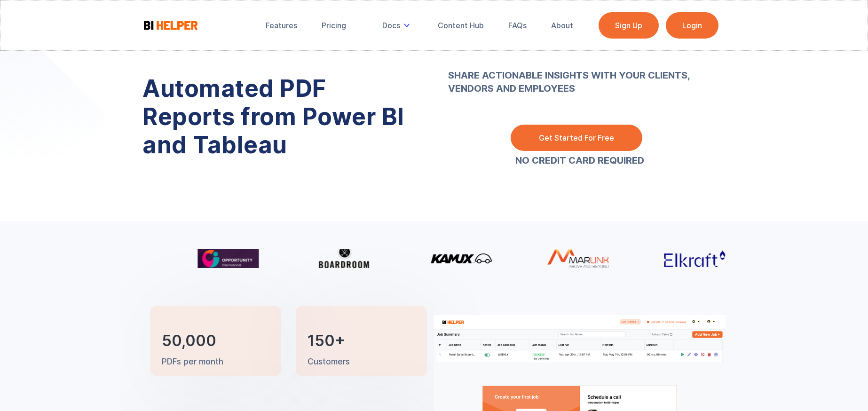 Image resolution: width=868 pixels, height=411 pixels. What do you see at coordinates (281, 25) in the screenshot?
I see `div: Features` at bounding box center [281, 25].